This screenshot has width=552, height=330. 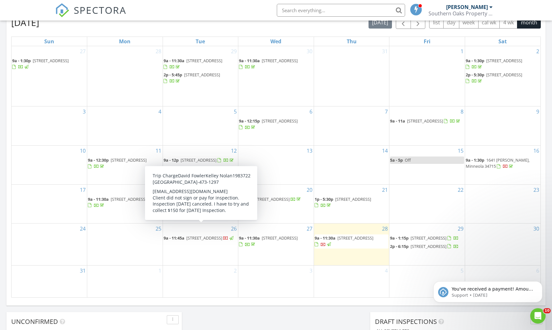 I want to click on a: Go to August 10, 2025, so click(x=83, y=151).